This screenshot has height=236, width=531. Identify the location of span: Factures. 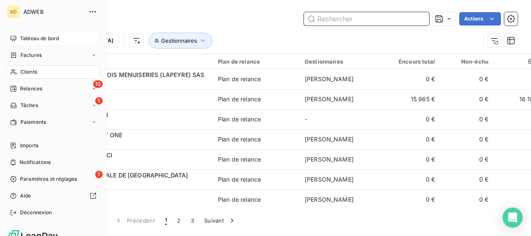
(31, 55).